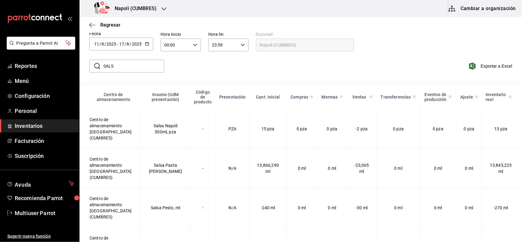 Image resolution: width=522 pixels, height=242 pixels. What do you see at coordinates (510, 97) in the screenshot?
I see `svg: Inventario real = + compras - ventas - mermas - eventos de producción +/- transferencias +/- ajus...` at bounding box center [510, 97].